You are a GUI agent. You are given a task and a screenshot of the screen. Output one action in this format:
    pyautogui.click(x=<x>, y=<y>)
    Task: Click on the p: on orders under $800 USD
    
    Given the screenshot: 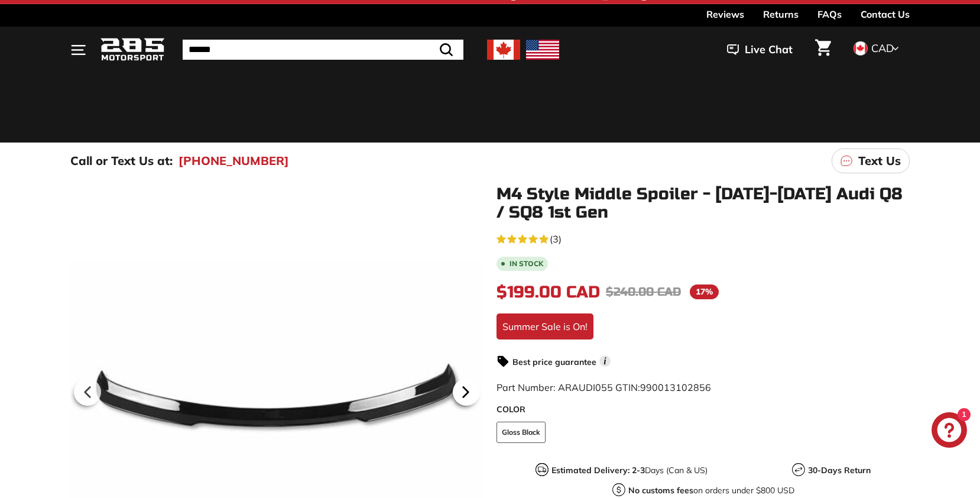 What is the action you would take?
    pyautogui.click(x=711, y=490)
    